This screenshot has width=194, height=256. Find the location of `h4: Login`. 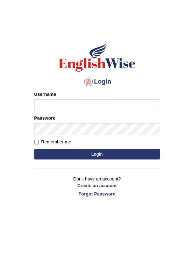

h4: Login is located at coordinates (97, 82).